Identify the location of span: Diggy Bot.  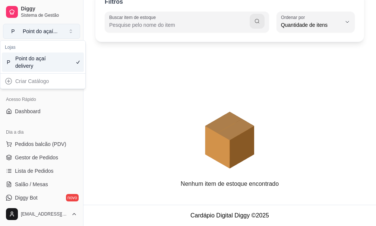
(26, 198).